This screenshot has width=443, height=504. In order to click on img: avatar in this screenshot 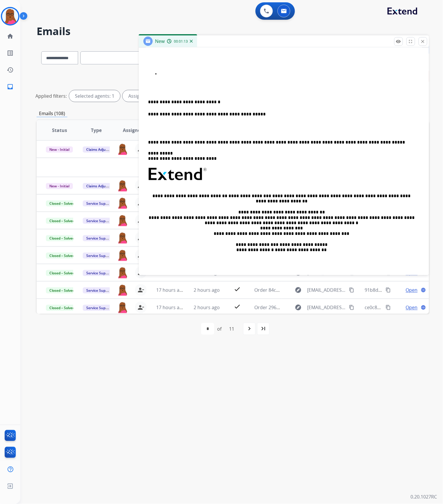, I will do `click(10, 16)`.